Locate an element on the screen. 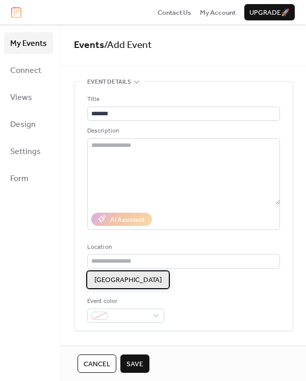  a: My Account is located at coordinates (218, 12).